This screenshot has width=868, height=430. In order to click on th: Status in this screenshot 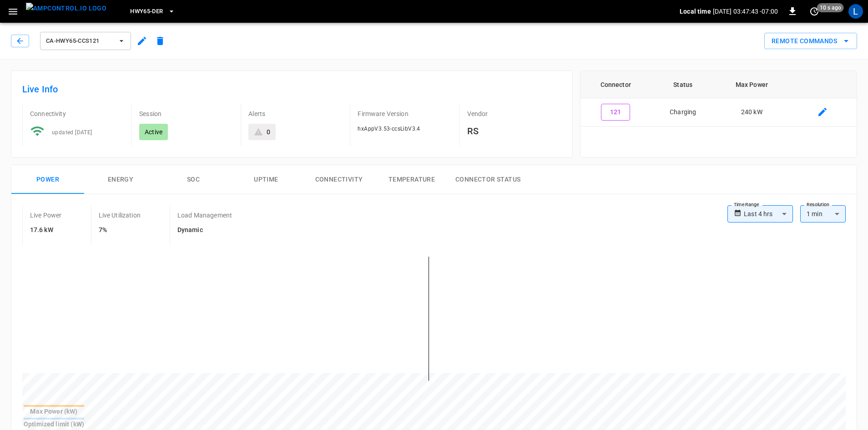, I will do `click(682, 84)`.